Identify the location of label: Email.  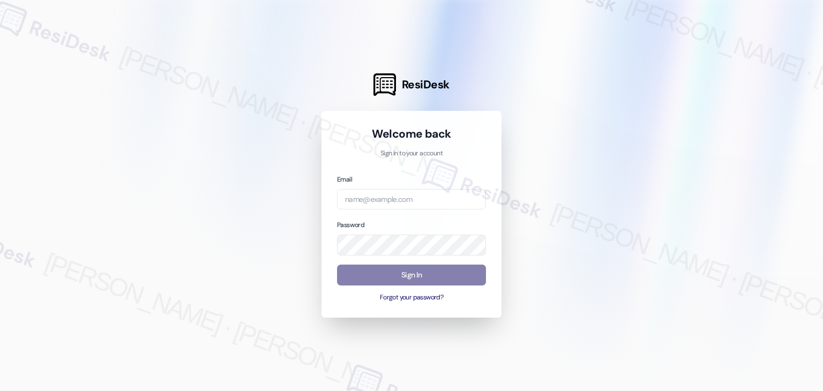
(344, 179).